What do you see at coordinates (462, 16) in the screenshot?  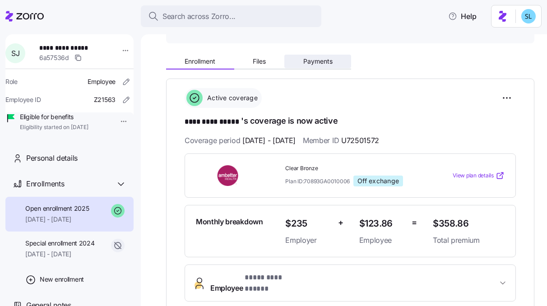 I see `span: Help` at bounding box center [462, 16].